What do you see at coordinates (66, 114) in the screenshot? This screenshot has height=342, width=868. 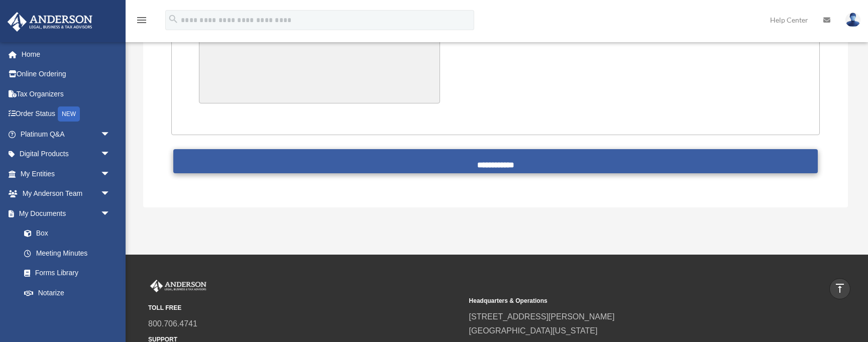 I see `a: Order StatusNEW` at bounding box center [66, 114].